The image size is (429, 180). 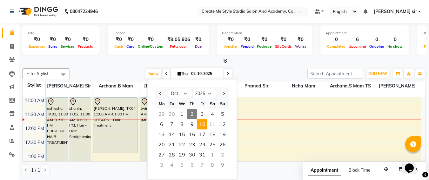 I want to click on div: Wednesday, October 29, 2025, so click(x=182, y=155).